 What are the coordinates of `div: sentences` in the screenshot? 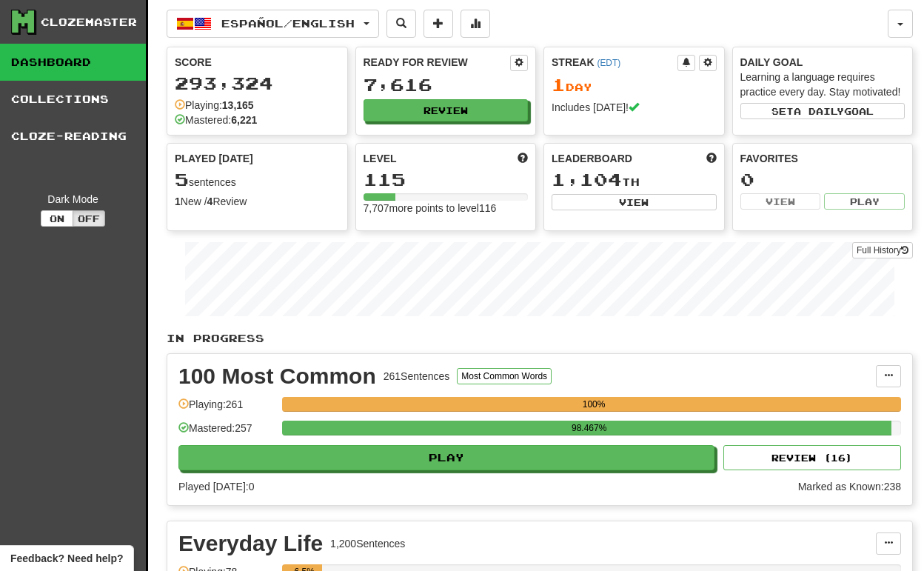 It's located at (257, 180).